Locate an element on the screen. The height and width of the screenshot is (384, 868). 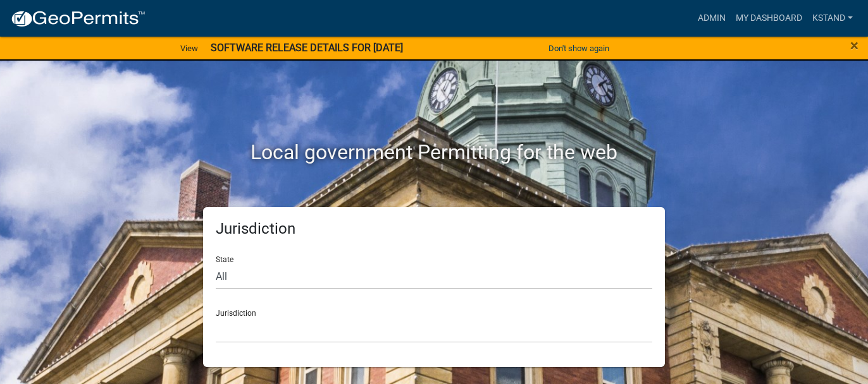
a: View is located at coordinates (189, 48).